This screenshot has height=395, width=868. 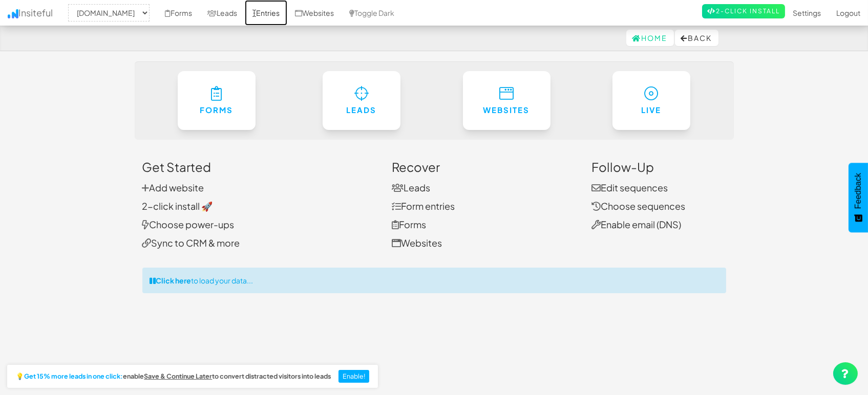 What do you see at coordinates (658, 167) in the screenshot?
I see `h3: Follow-Up` at bounding box center [658, 167].